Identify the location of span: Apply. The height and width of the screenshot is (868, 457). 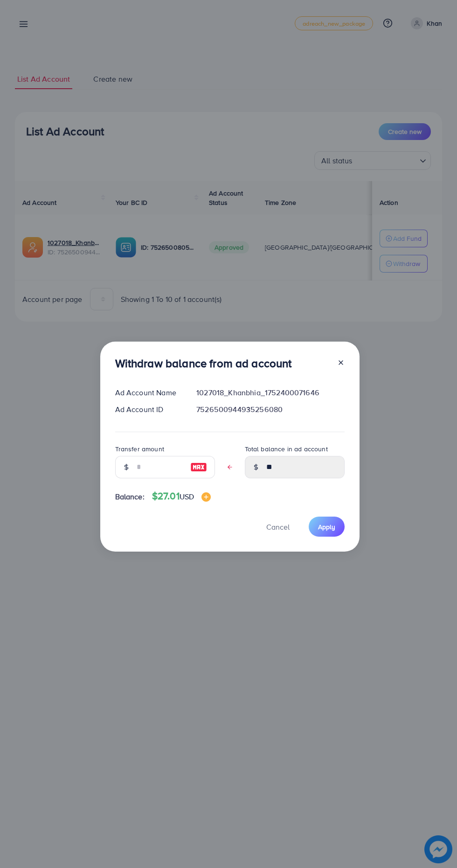
(327, 527).